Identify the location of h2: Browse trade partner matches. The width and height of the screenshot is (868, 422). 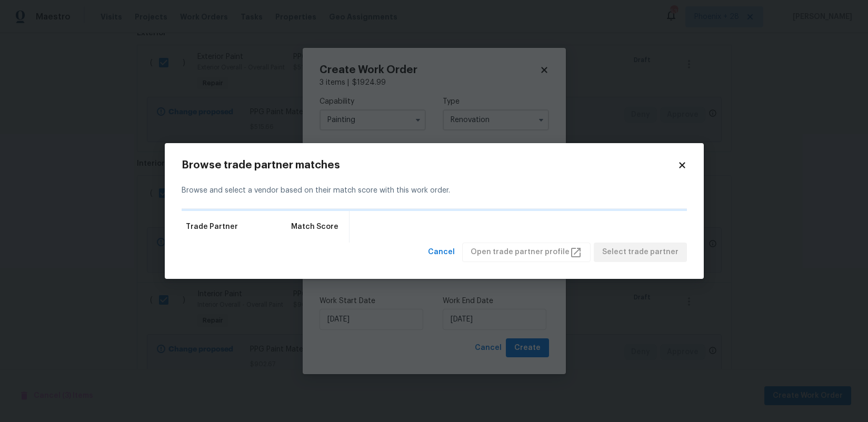
(429, 165).